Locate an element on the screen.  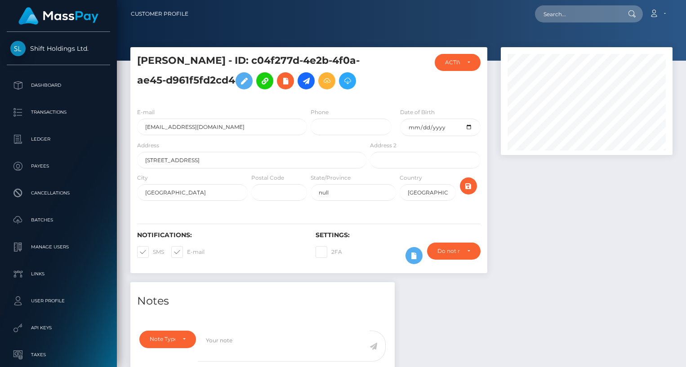
img: Shift Holdings Ltd. is located at coordinates (18, 49).